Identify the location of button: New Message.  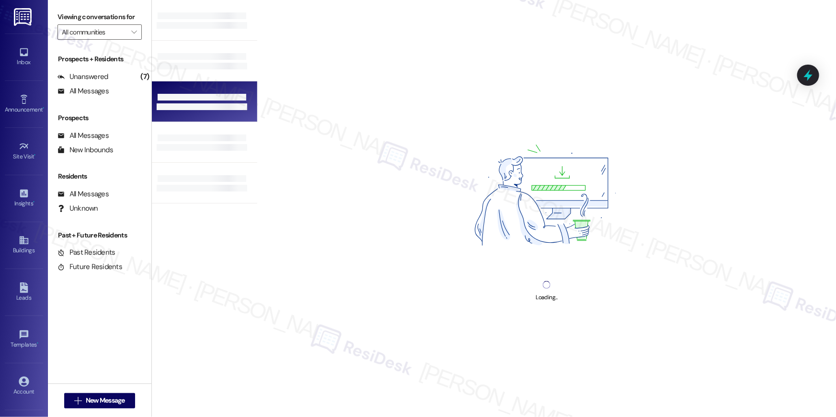
(100, 401).